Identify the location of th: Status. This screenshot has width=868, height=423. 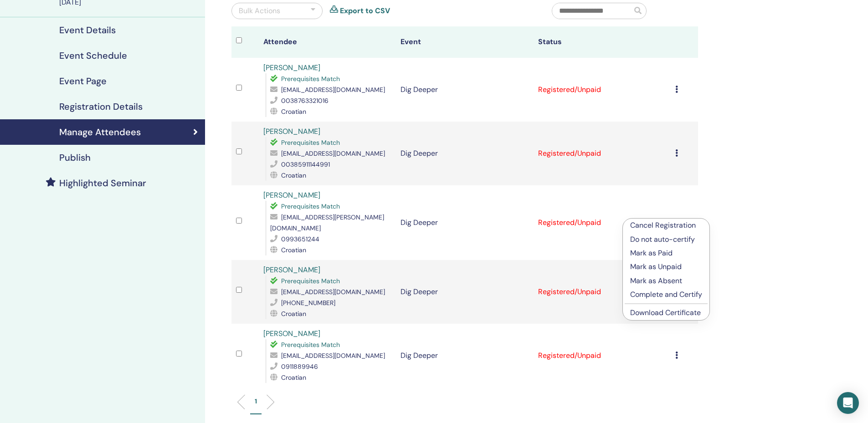
(602, 41).